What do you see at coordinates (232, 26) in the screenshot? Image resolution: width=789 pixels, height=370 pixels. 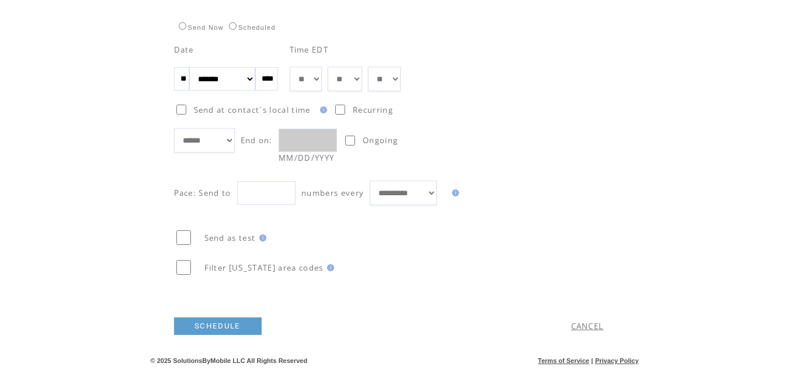 I see `input: Scheduled` at bounding box center [232, 26].